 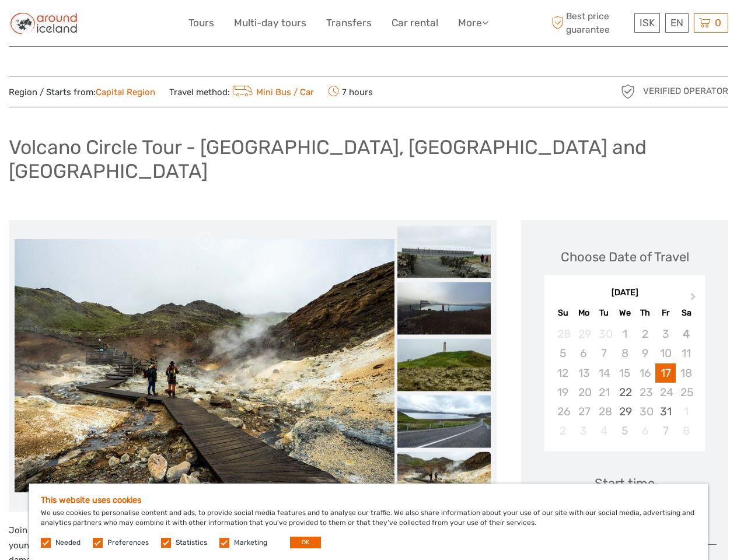 I want to click on div: Not available Tuesday, October 14th, 2025, so click(x=604, y=373).